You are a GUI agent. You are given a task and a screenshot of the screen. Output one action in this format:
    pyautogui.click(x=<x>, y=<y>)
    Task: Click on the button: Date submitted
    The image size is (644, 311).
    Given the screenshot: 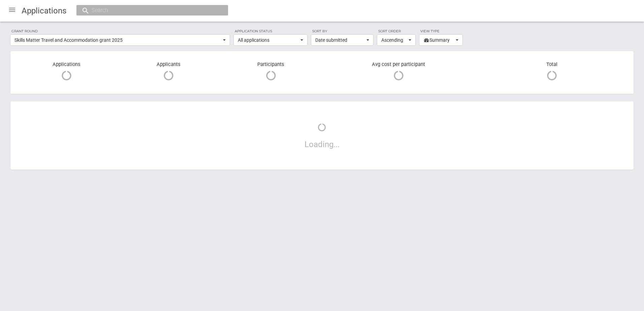 What is the action you would take?
    pyautogui.click(x=342, y=40)
    